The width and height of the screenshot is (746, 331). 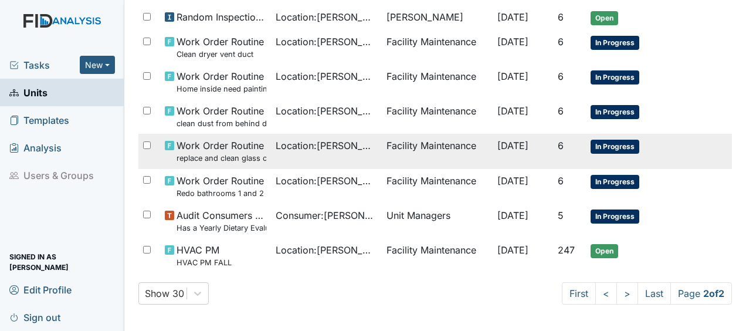 I want to click on small: Redo bathrooms 1 and 2, so click(x=220, y=193).